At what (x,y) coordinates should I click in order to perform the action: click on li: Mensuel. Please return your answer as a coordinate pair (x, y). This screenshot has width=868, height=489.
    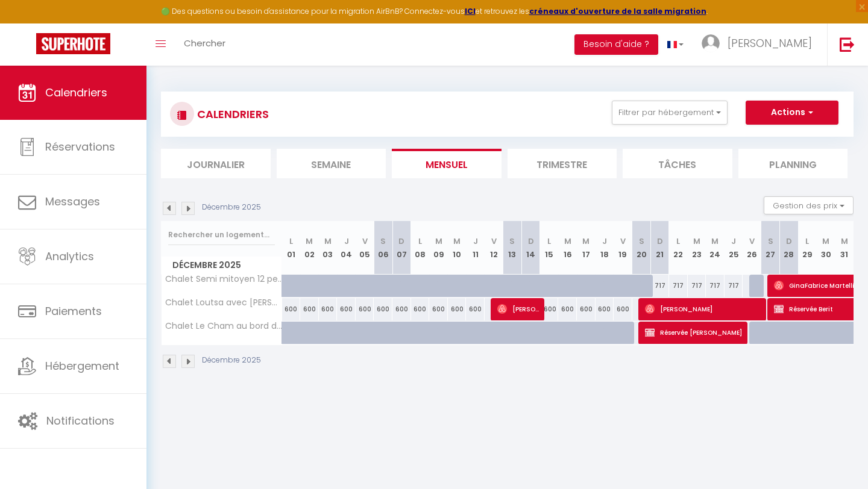
    Looking at the image, I should click on (447, 163).